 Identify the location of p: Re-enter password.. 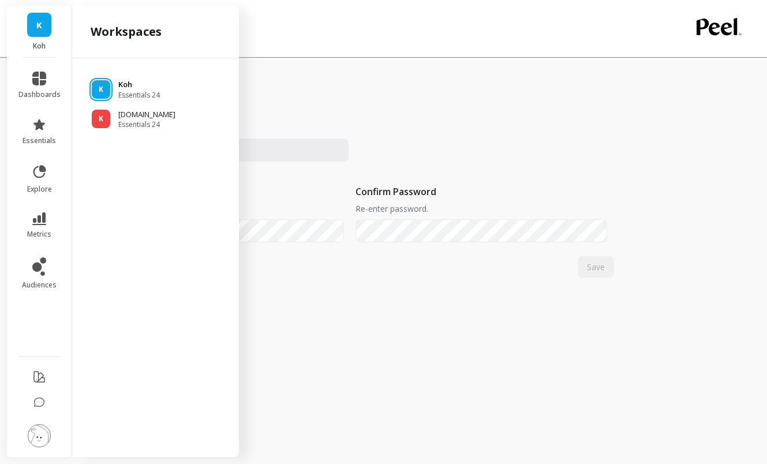
(392, 209).